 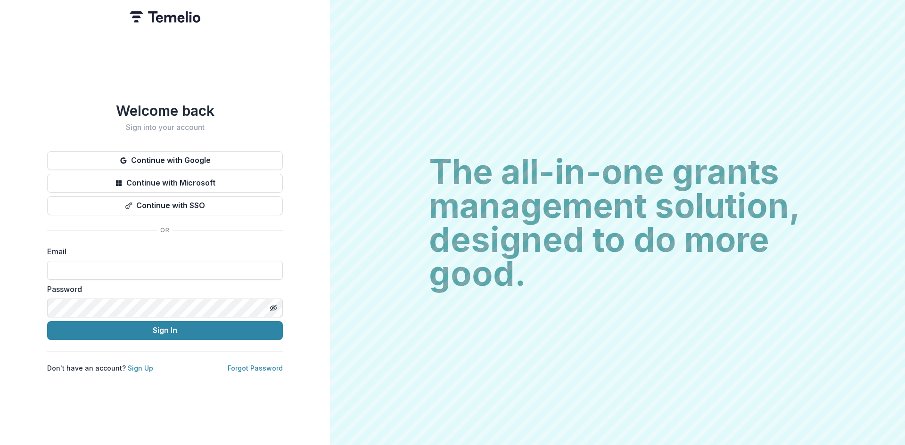 I want to click on p: Don't have an account?, so click(x=100, y=368).